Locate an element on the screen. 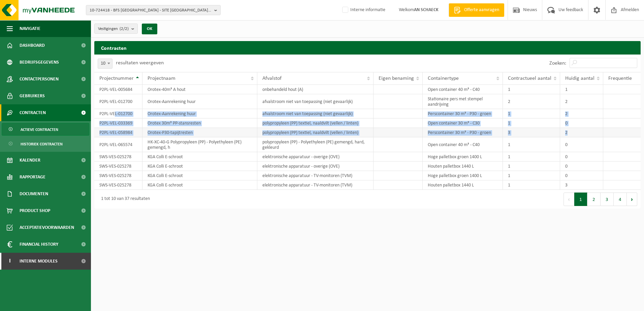 This screenshot has height=311, width=644. span: Interne modules is located at coordinates (38, 261).